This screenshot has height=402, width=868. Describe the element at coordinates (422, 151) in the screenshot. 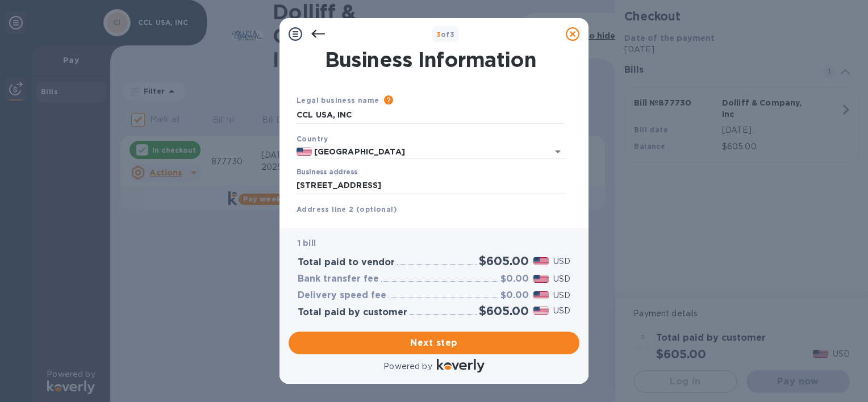

I see `input: Select country` at that location.